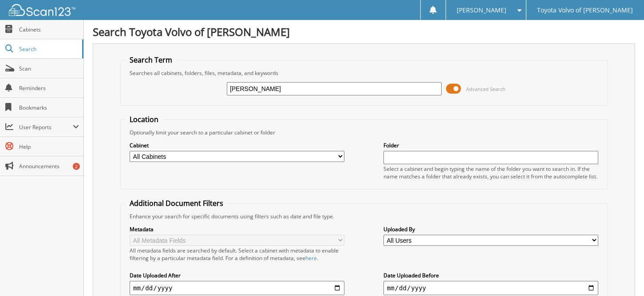 Image resolution: width=644 pixels, height=296 pixels. What do you see at coordinates (237, 255) in the screenshot?
I see `div: All metadata fields are searched by default. Select a cabinet with metadata to enable filtering b...` at bounding box center [237, 255].